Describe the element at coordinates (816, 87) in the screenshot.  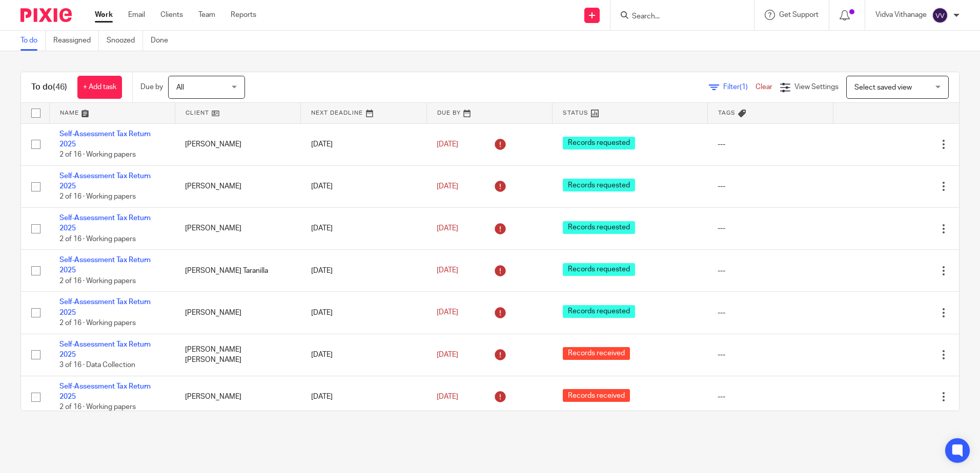
I see `span: View Settings` at that location.